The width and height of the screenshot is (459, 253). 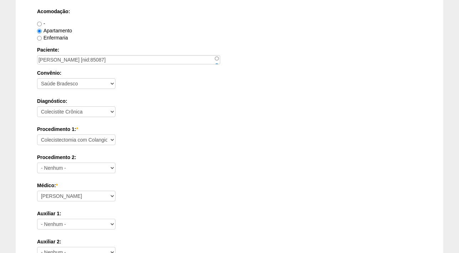 I want to click on label: Enfermaria, so click(x=52, y=38).